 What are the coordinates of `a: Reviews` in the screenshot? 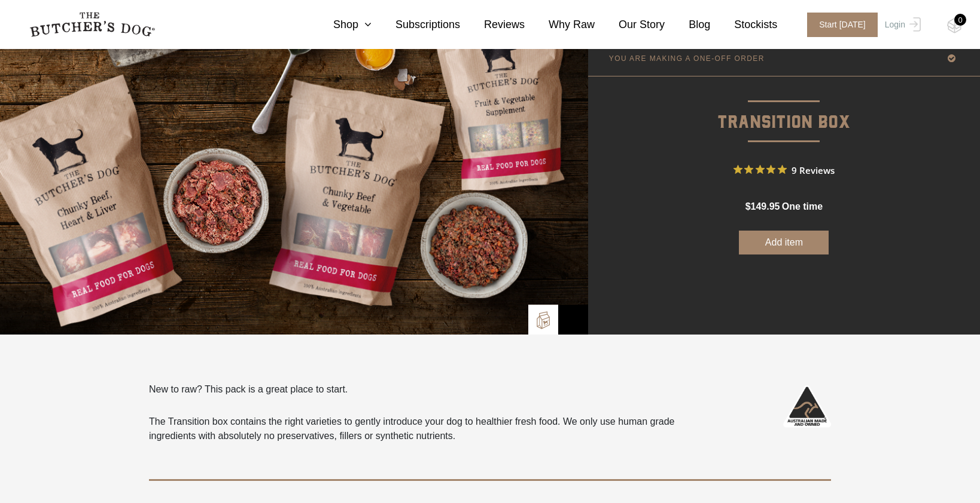 It's located at (493, 24).